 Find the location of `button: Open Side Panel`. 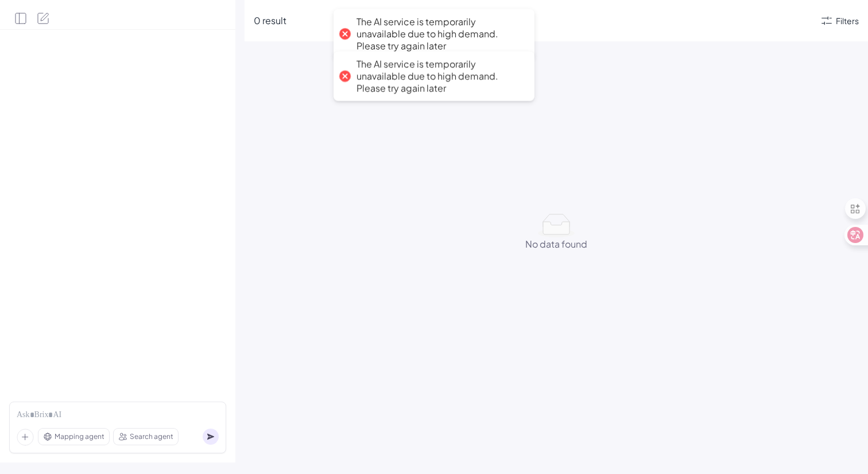

button: Open Side Panel is located at coordinates (21, 19).